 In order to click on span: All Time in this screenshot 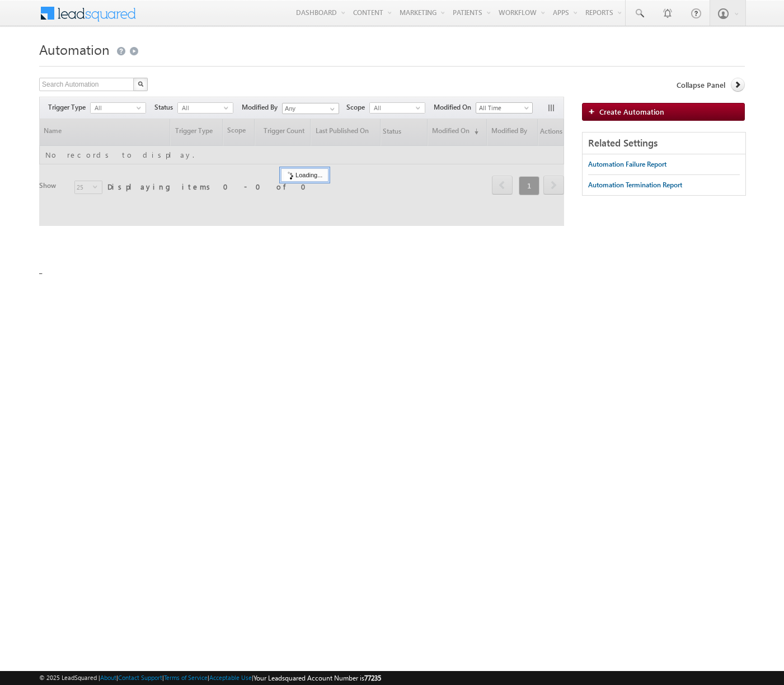, I will do `click(503, 108)`.